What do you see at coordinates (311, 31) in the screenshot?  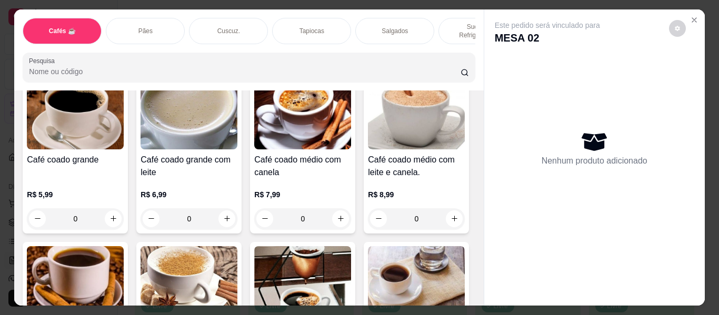 I see `p: Tapiocas` at bounding box center [311, 31].